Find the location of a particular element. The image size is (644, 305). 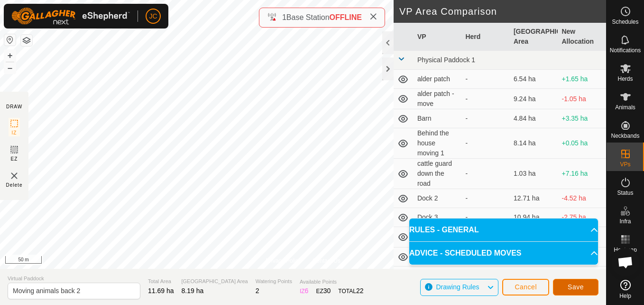

span: Cancel is located at coordinates (525, 287).